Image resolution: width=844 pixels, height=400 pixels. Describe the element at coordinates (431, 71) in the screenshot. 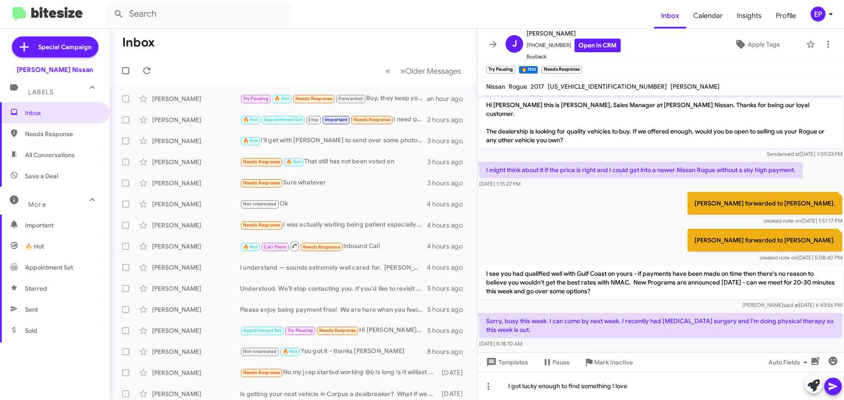

I see `button: Next` at that location.